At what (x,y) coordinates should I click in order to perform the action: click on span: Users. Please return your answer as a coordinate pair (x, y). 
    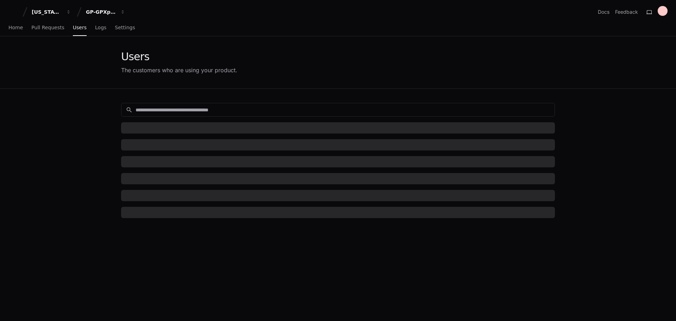
    Looking at the image, I should click on (80, 27).